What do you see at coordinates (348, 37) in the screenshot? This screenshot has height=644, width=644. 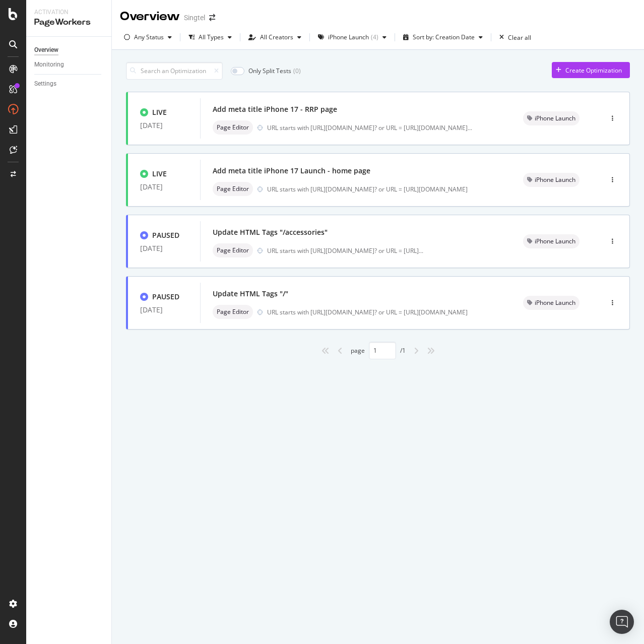 I see `div: iPhone Launch` at bounding box center [348, 37].